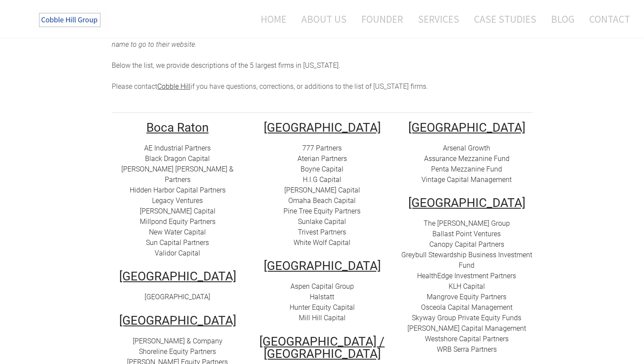 The image size is (644, 364). Describe the element at coordinates (382, 19) in the screenshot. I see `a: Founder` at that location.